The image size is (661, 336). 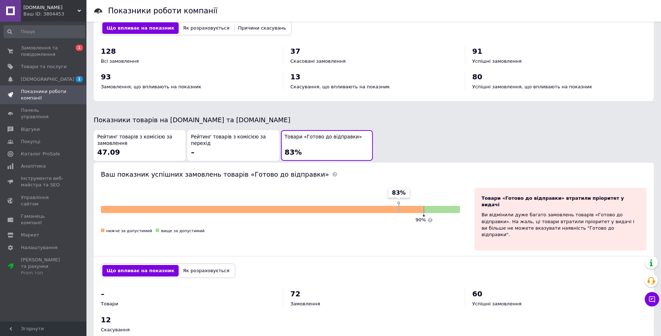 What do you see at coordinates (129, 231) in the screenshot?
I see `span: нижче за допустимий` at bounding box center [129, 231].